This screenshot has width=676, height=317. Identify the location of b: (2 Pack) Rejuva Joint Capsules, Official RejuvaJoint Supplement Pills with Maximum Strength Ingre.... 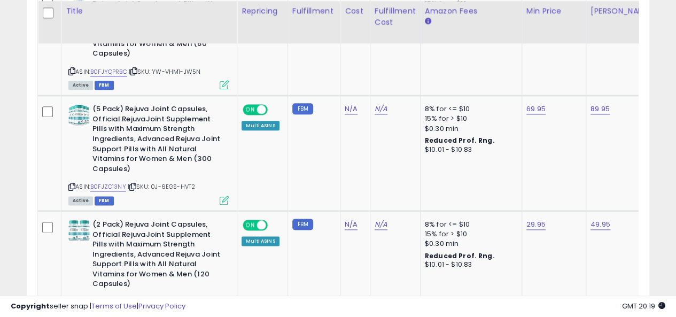
(157, 255).